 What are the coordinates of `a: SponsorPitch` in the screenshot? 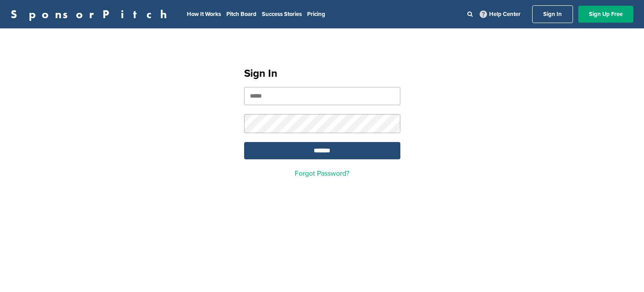 It's located at (92, 14).